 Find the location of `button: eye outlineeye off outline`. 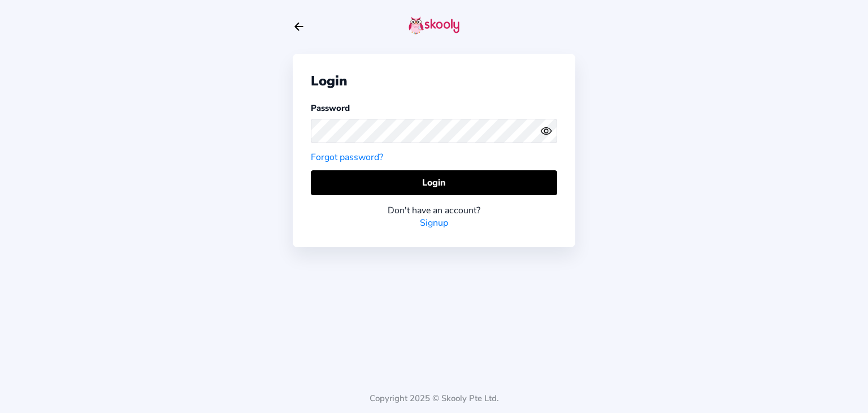

button: eye outlineeye off outline is located at coordinates (548, 130).